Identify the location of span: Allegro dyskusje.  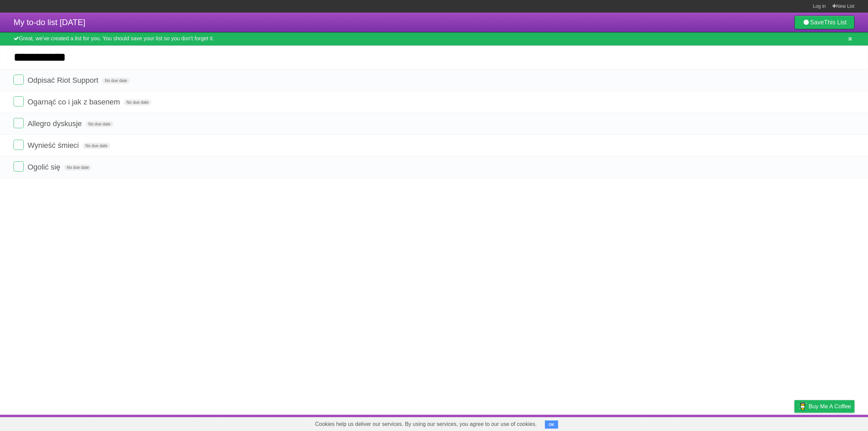
(55, 123).